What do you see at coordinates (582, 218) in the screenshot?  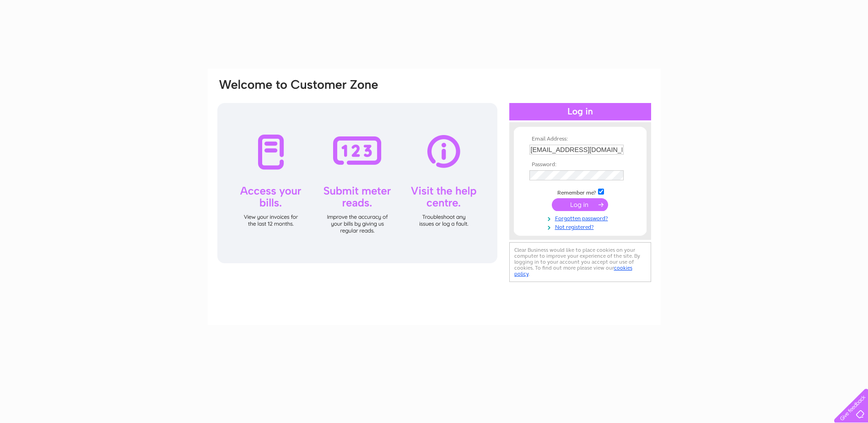 I see `a: Forgotten password?` at bounding box center [582, 218].